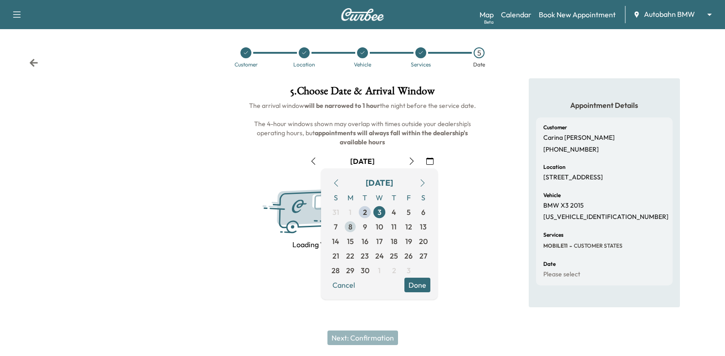  What do you see at coordinates (669, 14) in the screenshot?
I see `span: Autobahn BMW` at bounding box center [669, 14].